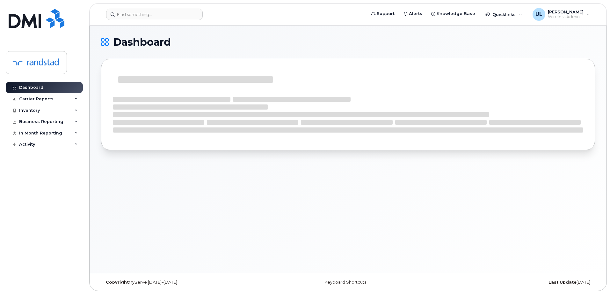  I want to click on strong: Last Update, so click(563, 282).